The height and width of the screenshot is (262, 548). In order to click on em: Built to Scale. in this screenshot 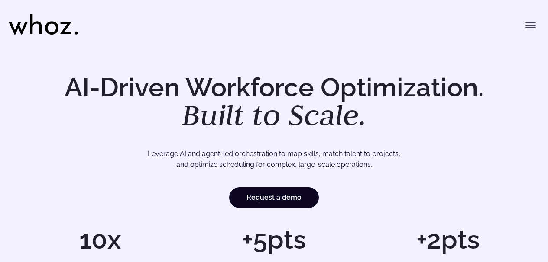, I will do `click(274, 115)`.